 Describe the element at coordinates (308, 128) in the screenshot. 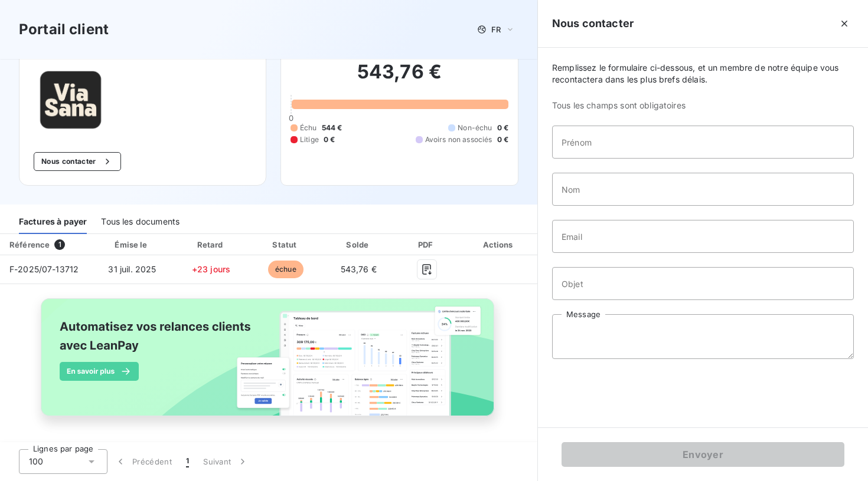

I see `span: Échu` at that location.